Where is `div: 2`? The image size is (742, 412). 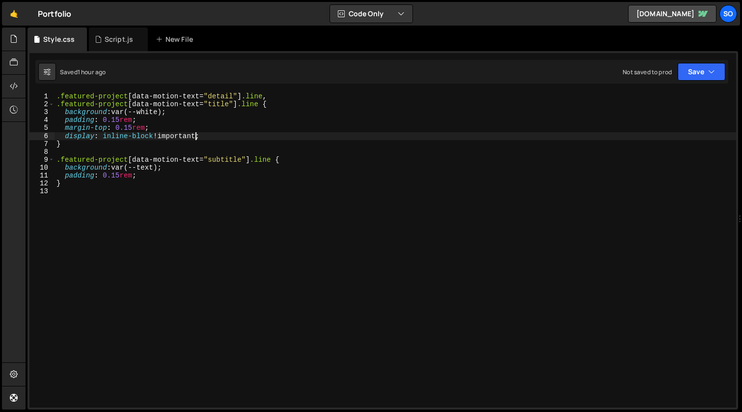
div: 2 is located at coordinates (42, 104).